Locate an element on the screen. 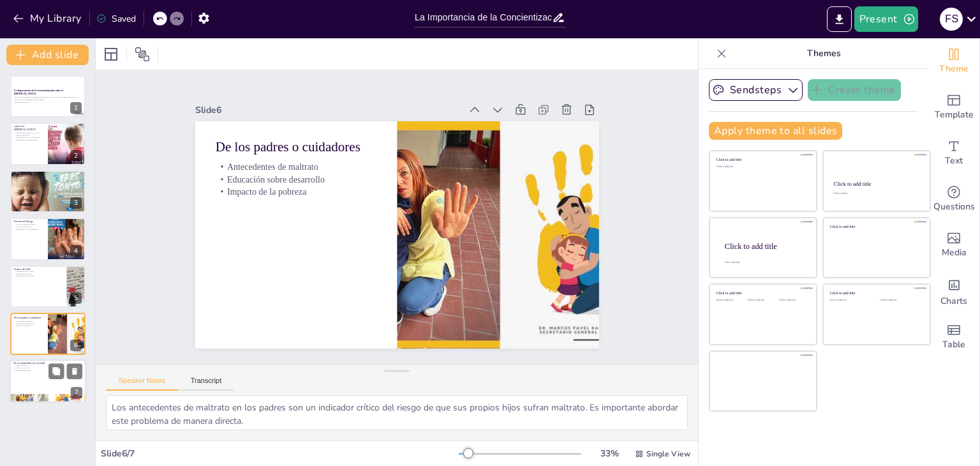  p: Expectativas de los padres is located at coordinates (39, 276).